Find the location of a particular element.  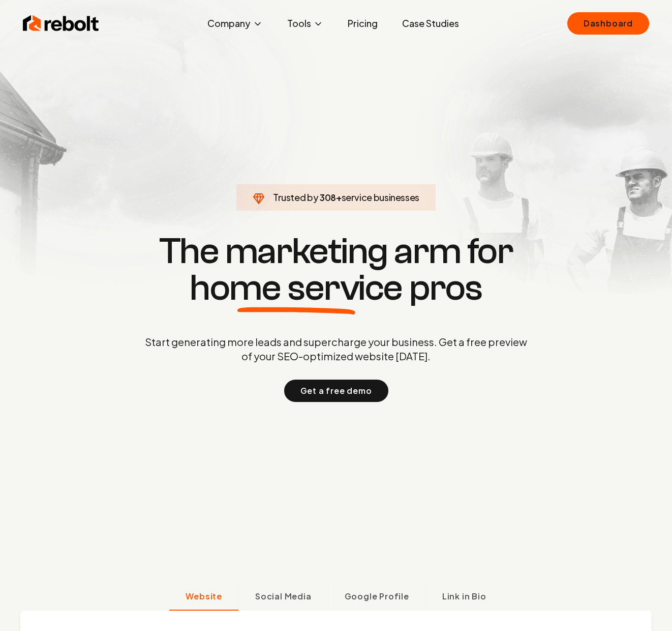

span: 308 is located at coordinates (328, 198).